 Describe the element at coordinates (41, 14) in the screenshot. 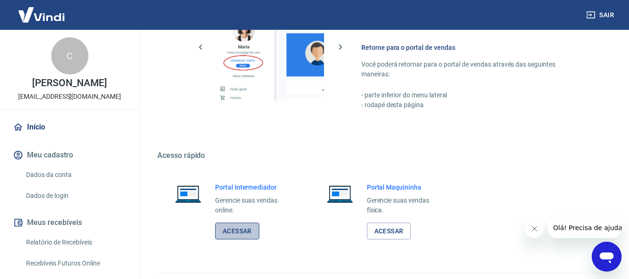

I see `img: Vindi` at that location.